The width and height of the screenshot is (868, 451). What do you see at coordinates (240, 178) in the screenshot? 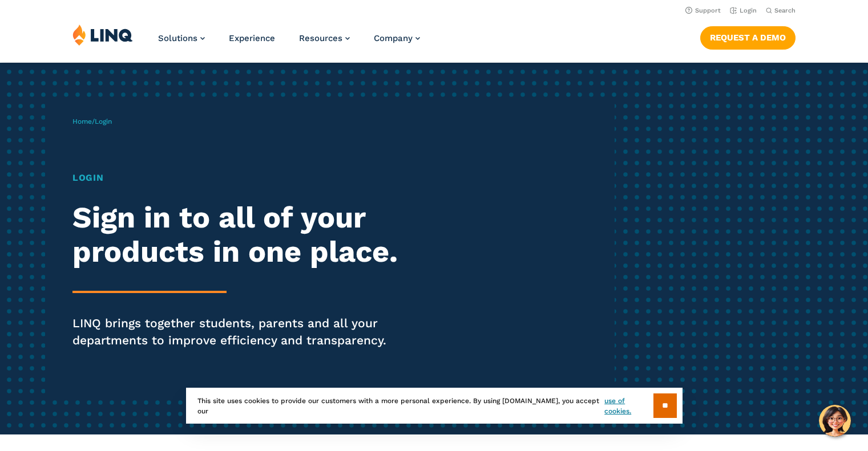
I see `h1: Login` at bounding box center [240, 178].